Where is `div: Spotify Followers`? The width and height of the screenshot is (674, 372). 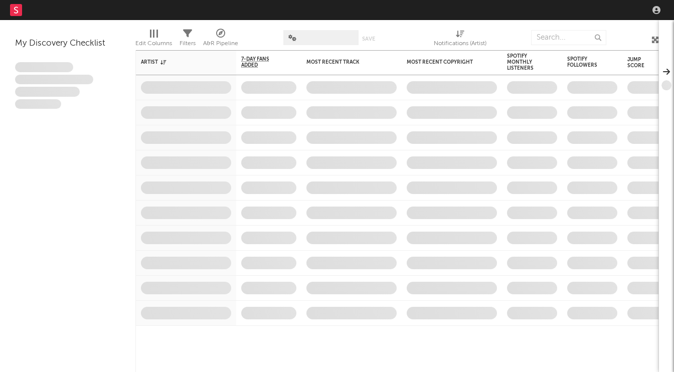 div: Spotify Followers is located at coordinates (585, 62).